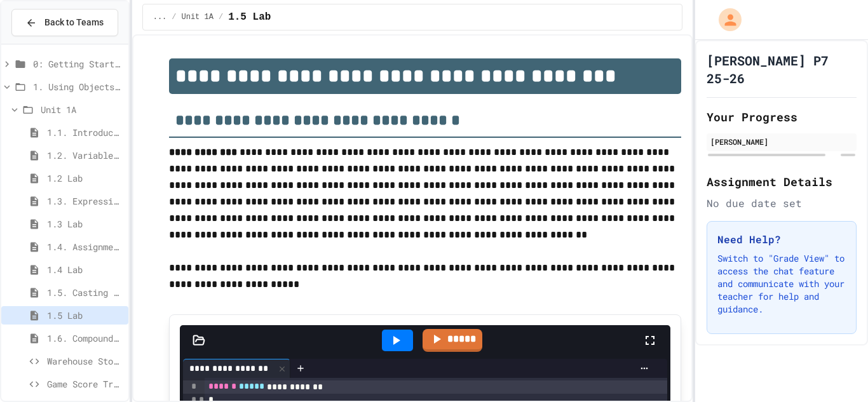  What do you see at coordinates (725, 20) in the screenshot?
I see `div: My Account` at bounding box center [725, 20].